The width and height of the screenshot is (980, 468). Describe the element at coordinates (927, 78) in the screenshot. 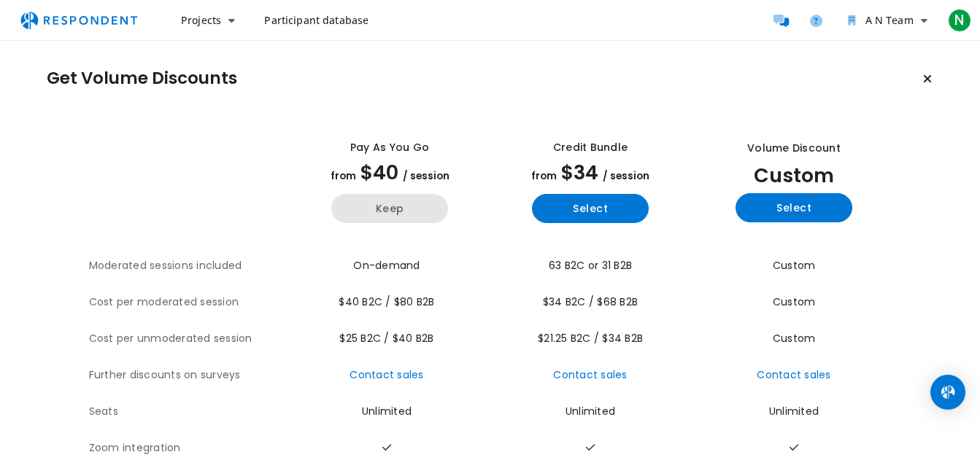

I see `button: Keep current plan` at that location.